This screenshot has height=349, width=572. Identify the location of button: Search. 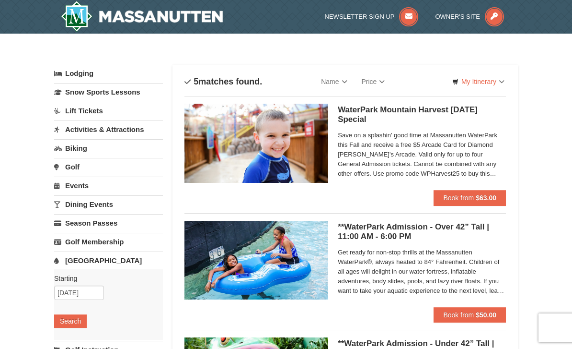
(70, 321).